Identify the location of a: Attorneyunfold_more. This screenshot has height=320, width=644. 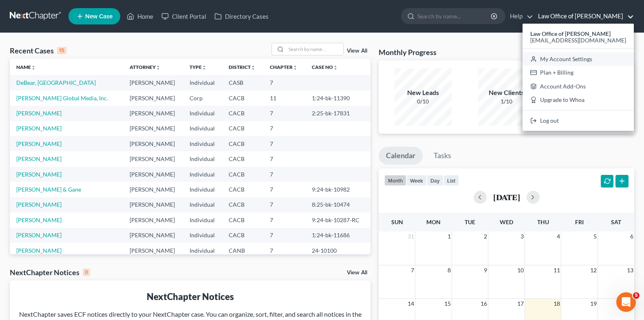
(145, 67).